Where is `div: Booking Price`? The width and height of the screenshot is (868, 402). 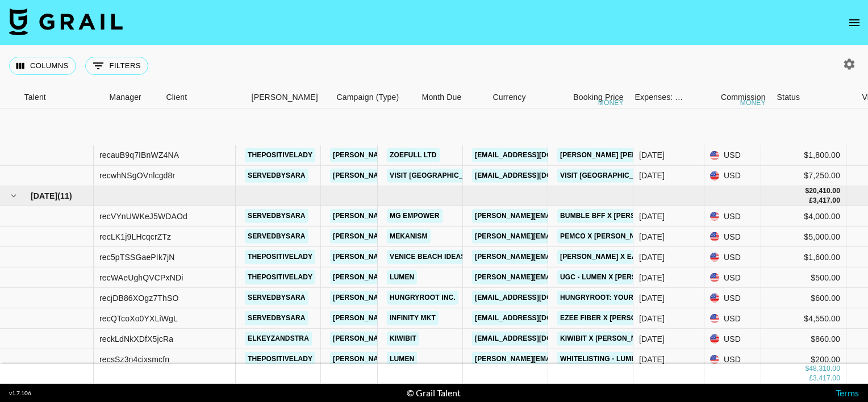
div: Booking Price is located at coordinates (598, 97).